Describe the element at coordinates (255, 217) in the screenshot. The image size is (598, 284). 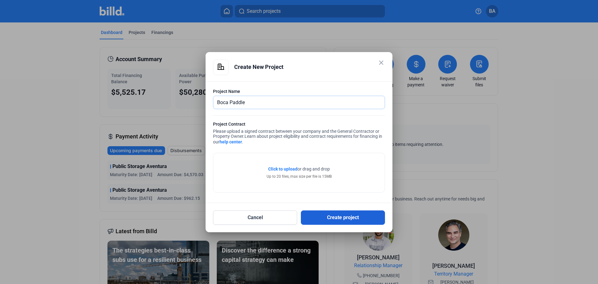
I see `button: Cancel` at that location.